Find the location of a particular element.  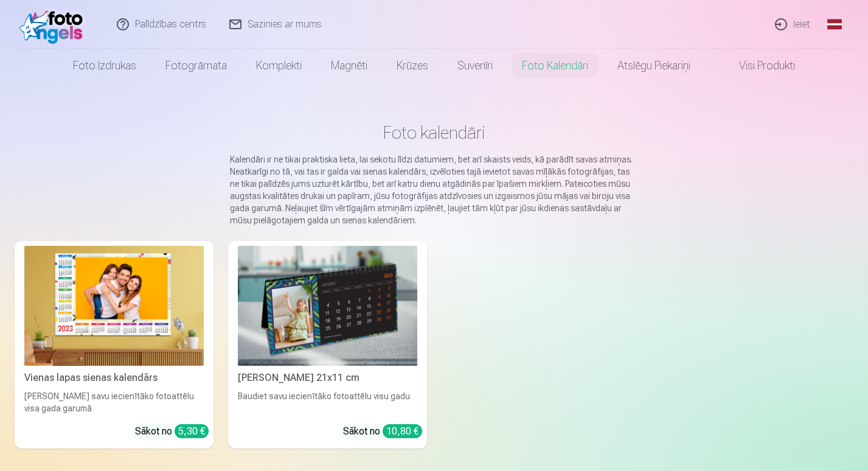

a: Krūzes is located at coordinates (413, 65).